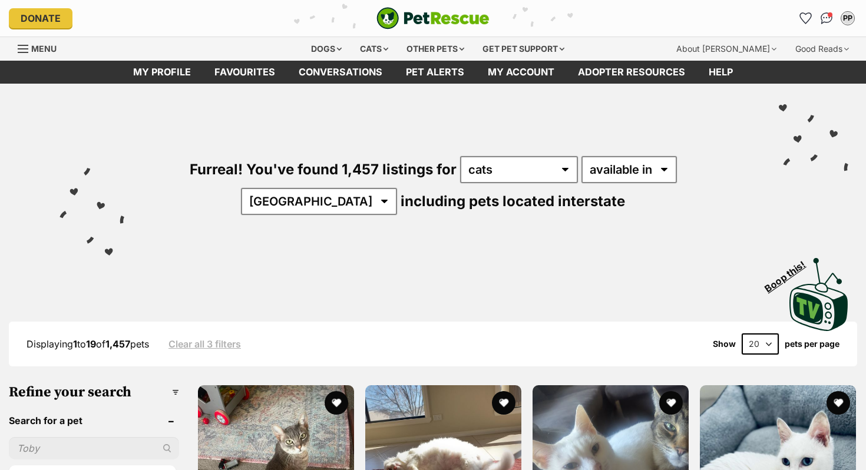 The image size is (866, 470). I want to click on input: Toby, so click(94, 448).